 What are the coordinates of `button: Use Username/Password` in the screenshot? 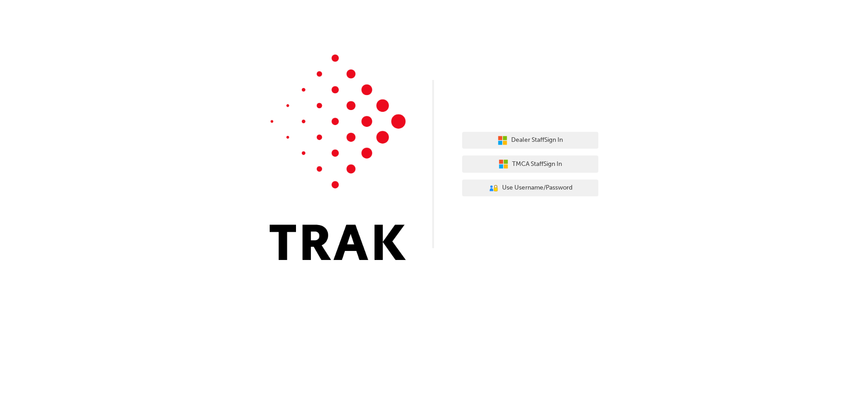 It's located at (531, 188).